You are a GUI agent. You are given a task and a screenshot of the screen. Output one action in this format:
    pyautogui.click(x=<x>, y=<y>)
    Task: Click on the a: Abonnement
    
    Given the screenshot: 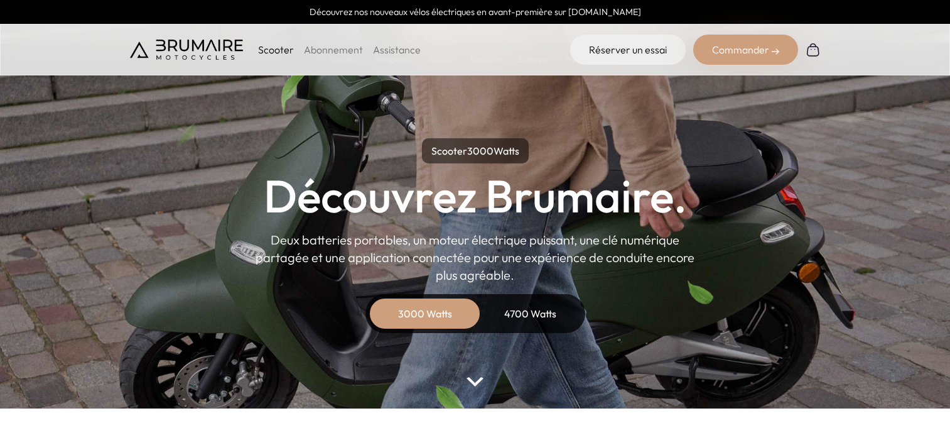 What is the action you would take?
    pyautogui.click(x=333, y=50)
    